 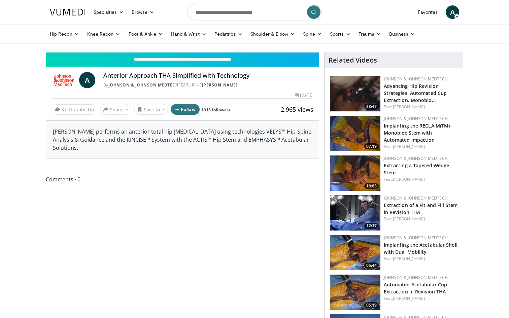 I want to click on img: 9c1ab193-c641-4637-bd4d-10334871fca9.150x105_q85_crop-smart_upscale.jpg, so click(x=355, y=252).